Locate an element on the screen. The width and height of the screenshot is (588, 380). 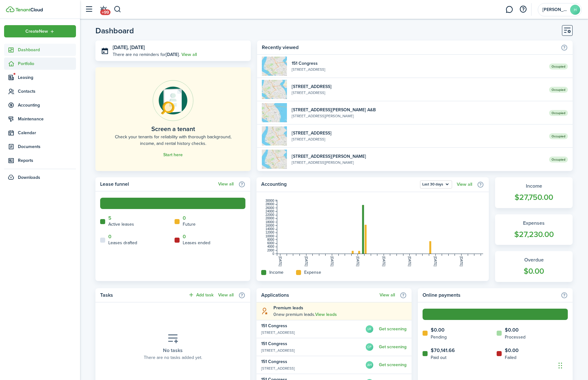
home-widget-title: Future is located at coordinates (189, 224).